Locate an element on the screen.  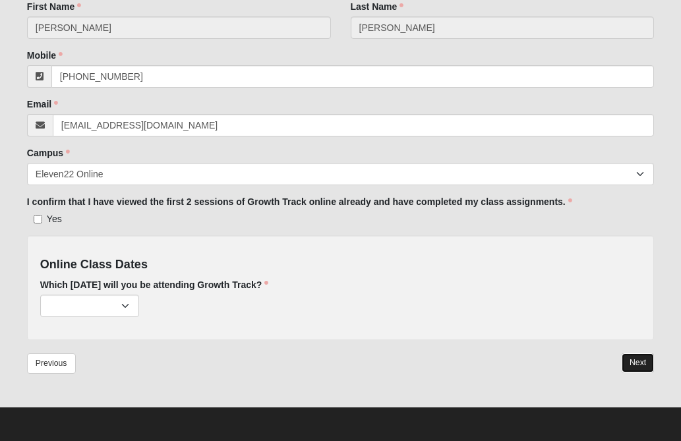
label: Email is located at coordinates (42, 104).